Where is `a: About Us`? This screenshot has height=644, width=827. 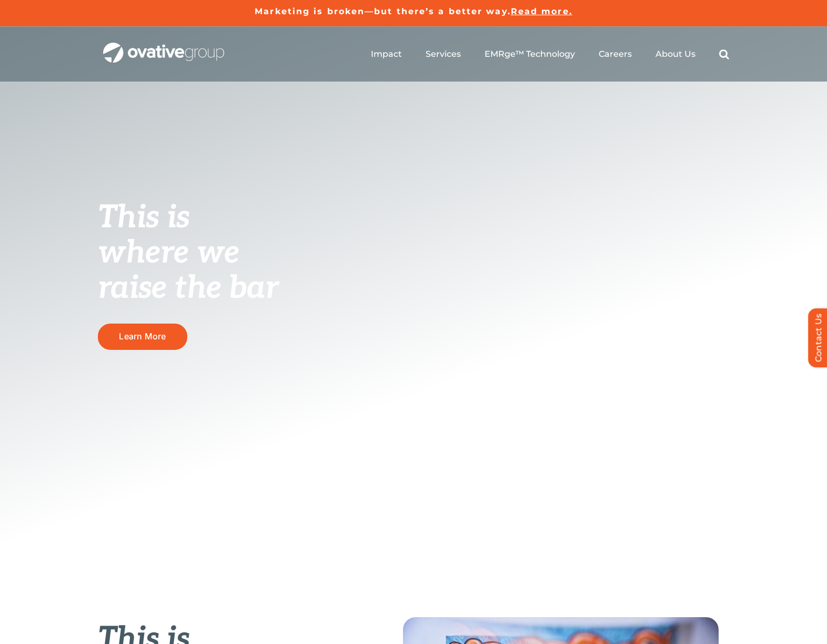
a: About Us is located at coordinates (676, 54).